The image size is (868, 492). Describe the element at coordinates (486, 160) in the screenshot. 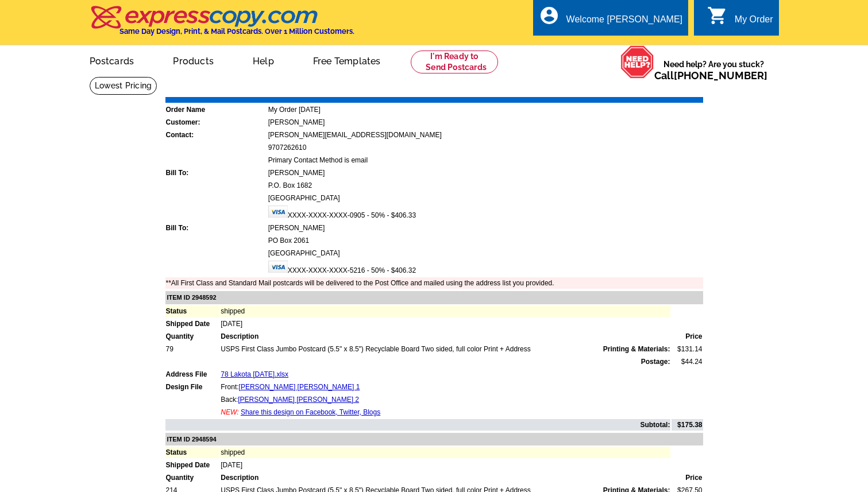

I see `td: Primary Contact Method is email` at that location.